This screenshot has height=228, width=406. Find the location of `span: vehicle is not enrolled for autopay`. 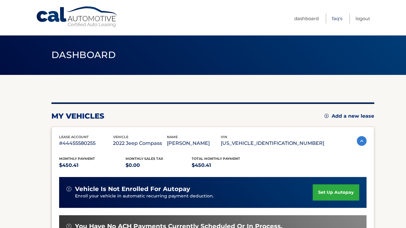

span: vehicle is not enrolled for autopay is located at coordinates (133, 189).